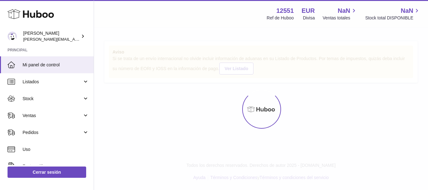 This screenshot has width=428, height=190. What do you see at coordinates (52, 99) in the screenshot?
I see `span: Stock` at bounding box center [52, 99].